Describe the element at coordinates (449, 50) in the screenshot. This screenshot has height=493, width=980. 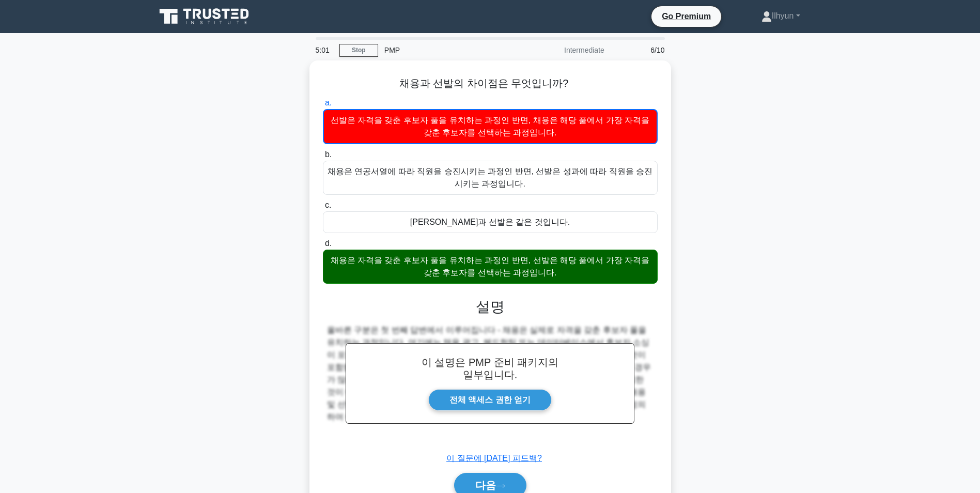
I see `div: PMP` at that location.